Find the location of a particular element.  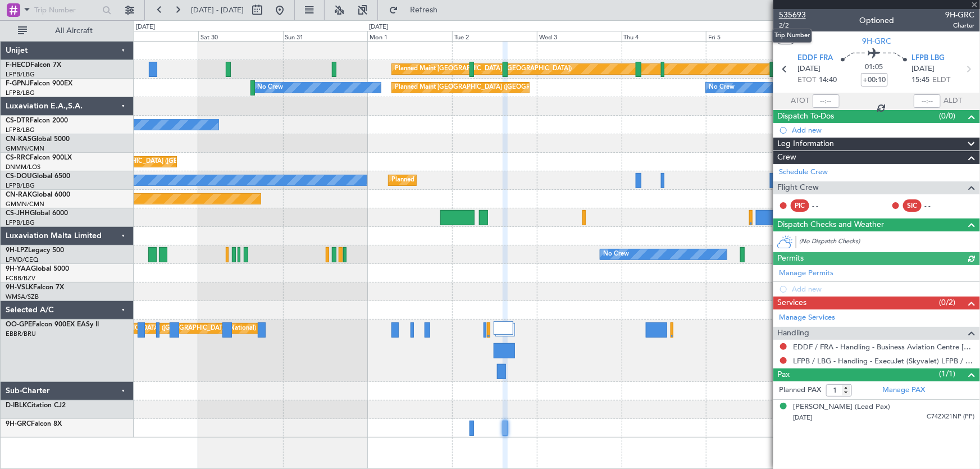

a: LFMD/CEQ is located at coordinates (22, 260).